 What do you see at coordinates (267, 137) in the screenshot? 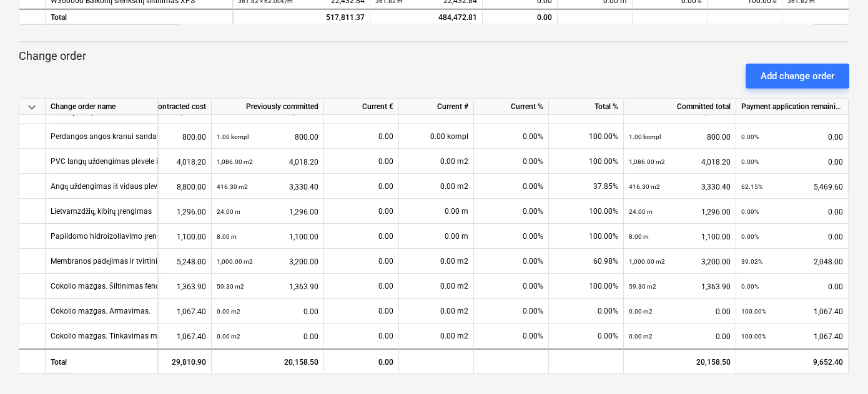
I see `div: 800.00` at bounding box center [267, 137].